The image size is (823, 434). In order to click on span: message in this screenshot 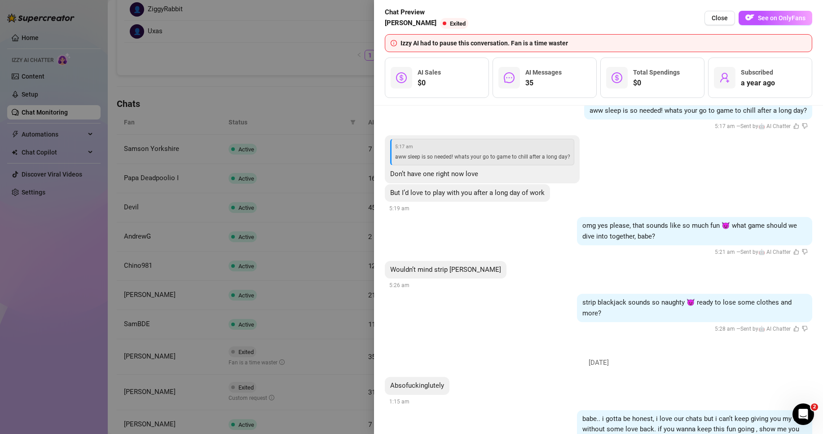, I will do `click(509, 78)`.